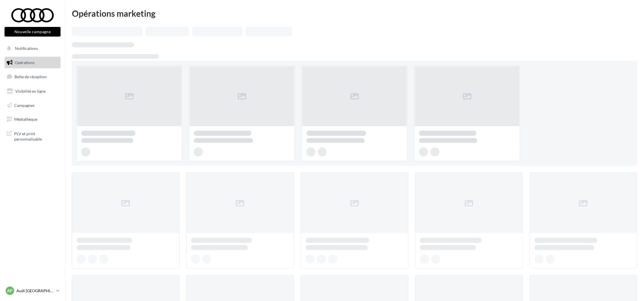 Image resolution: width=644 pixels, height=301 pixels. What do you see at coordinates (26, 119) in the screenshot?
I see `span: Médiathèque` at bounding box center [26, 119].